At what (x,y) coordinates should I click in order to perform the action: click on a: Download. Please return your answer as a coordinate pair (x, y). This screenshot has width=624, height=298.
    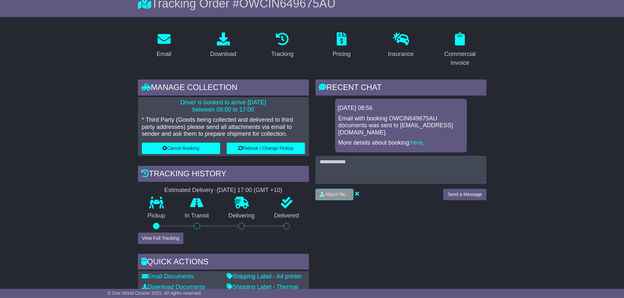
    Looking at the image, I should click on (223, 46).